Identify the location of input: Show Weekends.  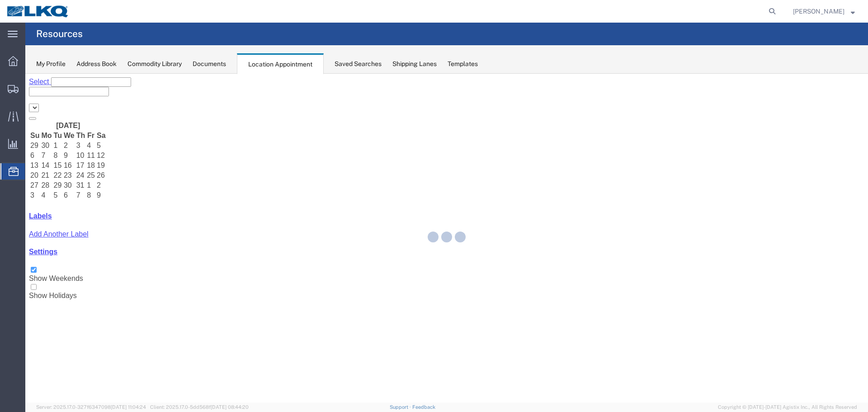
(8, 196).